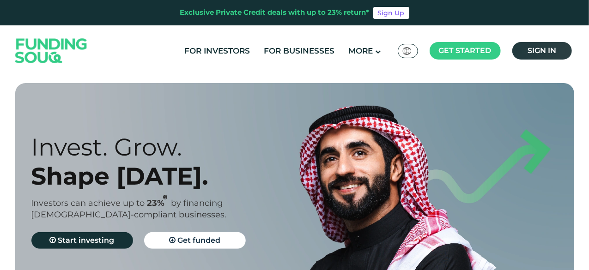 Image resolution: width=589 pixels, height=270 pixels. Describe the element at coordinates (195, 240) in the screenshot. I see `a: Get funded` at that location.